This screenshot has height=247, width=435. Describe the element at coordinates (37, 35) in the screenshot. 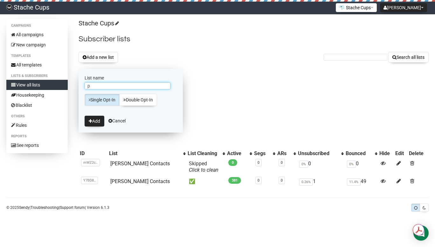

I see `a: All campaigns` at that location.